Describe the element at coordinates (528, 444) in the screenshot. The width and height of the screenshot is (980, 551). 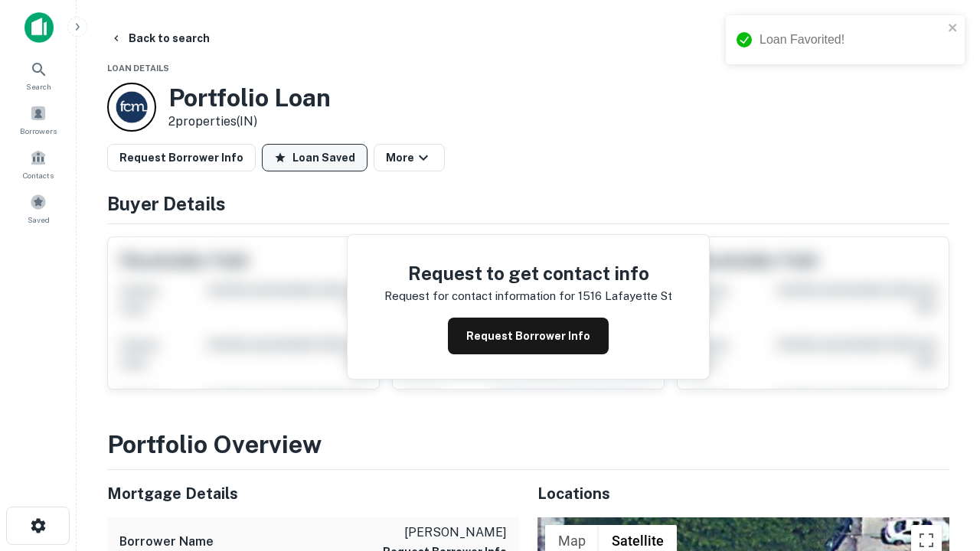
I see `h3: Portfolio Overview` at that location.